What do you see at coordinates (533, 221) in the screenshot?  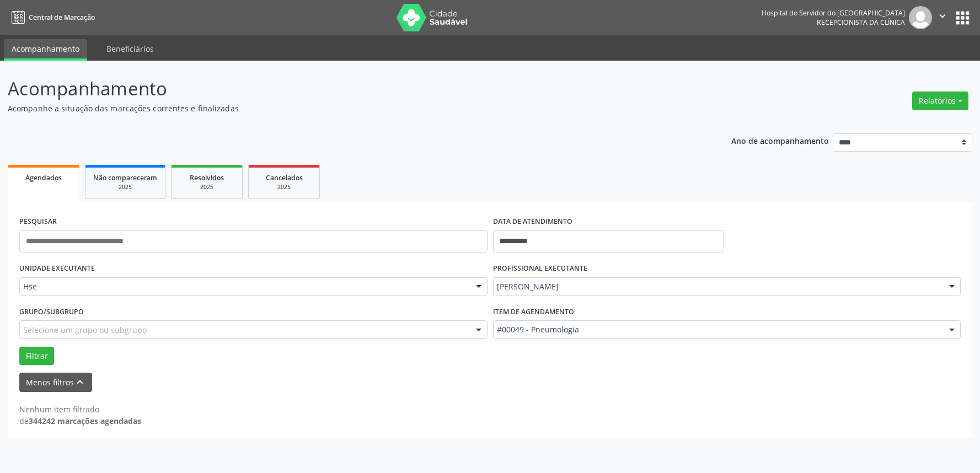 I see `label: DATA DE ATENDIMENTO` at bounding box center [533, 221].